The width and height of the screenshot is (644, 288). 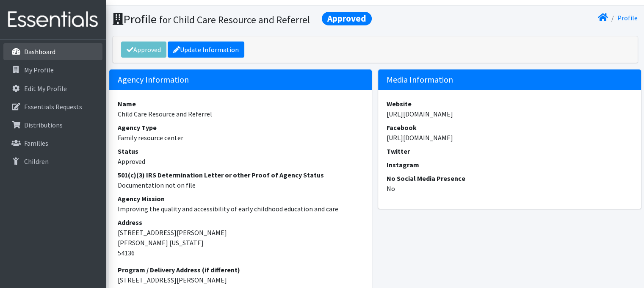 What do you see at coordinates (53, 125) in the screenshot?
I see `a: Distributions` at bounding box center [53, 125].